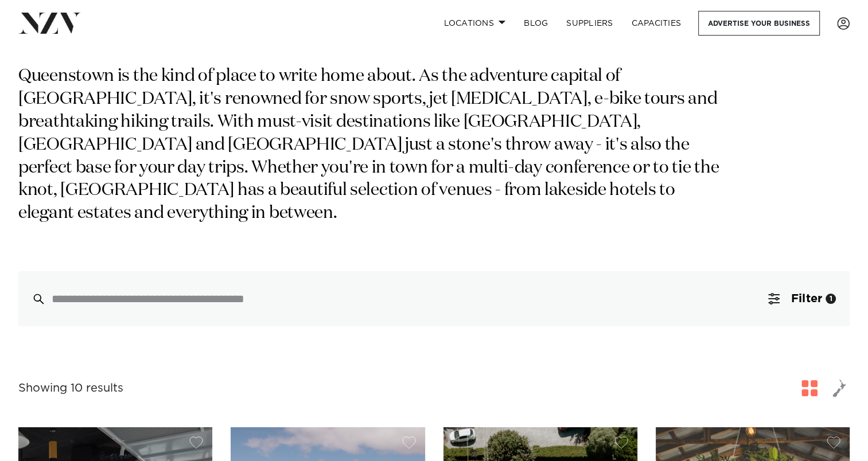 This screenshot has height=461, width=868. What do you see at coordinates (474, 23) in the screenshot?
I see `a: Locations` at bounding box center [474, 23].